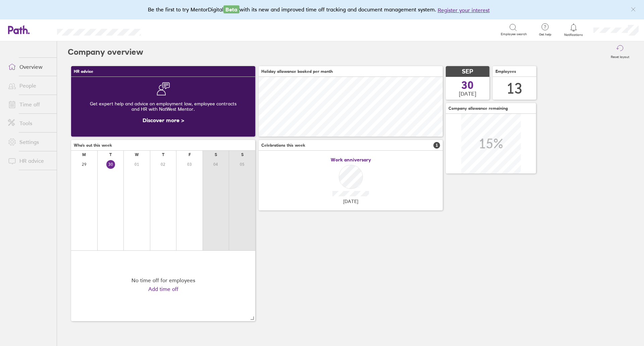 Image resolution: width=644 pixels, height=346 pixels. I want to click on span: Notifications, so click(573, 35).